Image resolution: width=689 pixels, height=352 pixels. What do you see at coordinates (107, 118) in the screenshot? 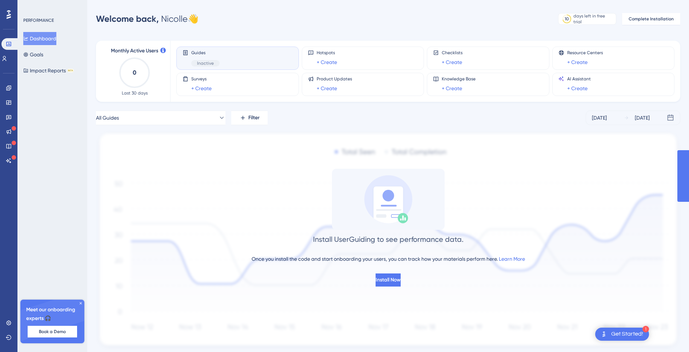
I see `span: All Guides` at bounding box center [107, 118].